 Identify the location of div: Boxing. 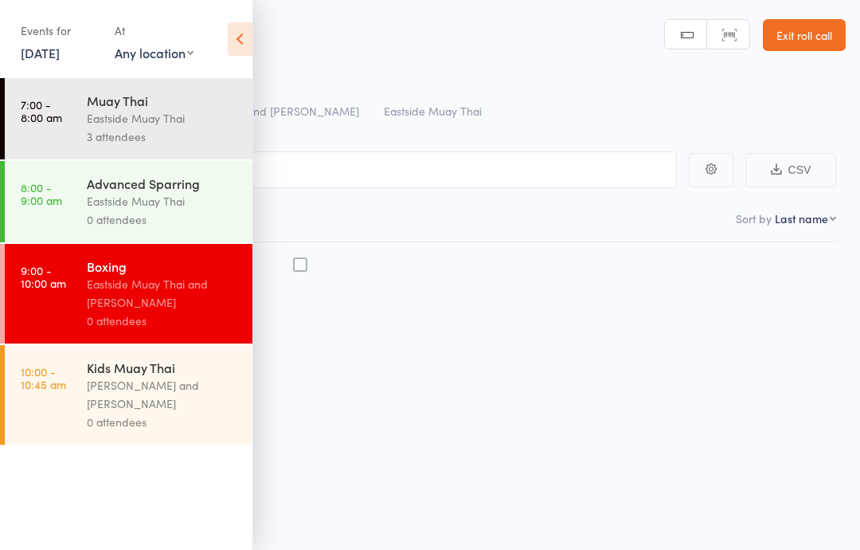
(163, 266).